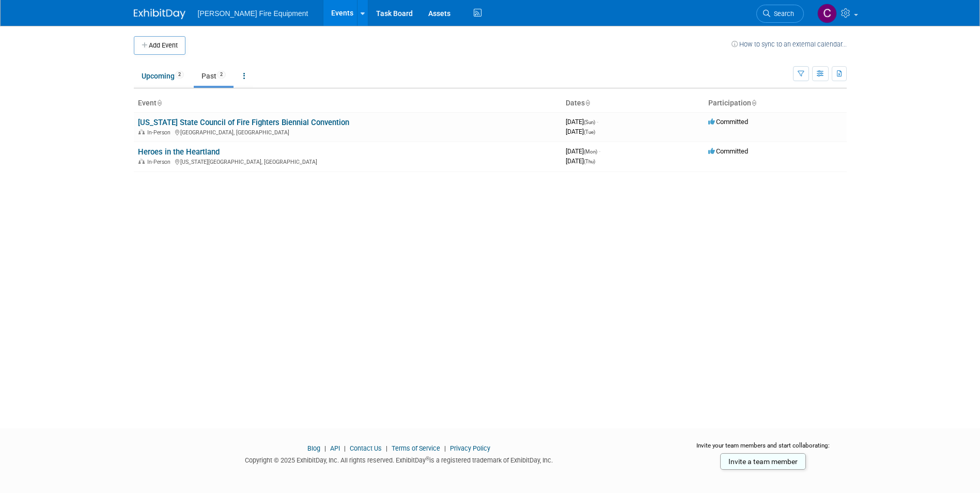  I want to click on a: Sort by Start Date, so click(587, 103).